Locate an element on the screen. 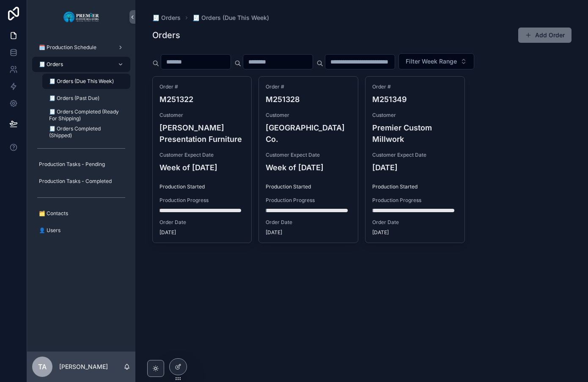 This screenshot has height=382, width=588. button: Select Button is located at coordinates (436, 61).